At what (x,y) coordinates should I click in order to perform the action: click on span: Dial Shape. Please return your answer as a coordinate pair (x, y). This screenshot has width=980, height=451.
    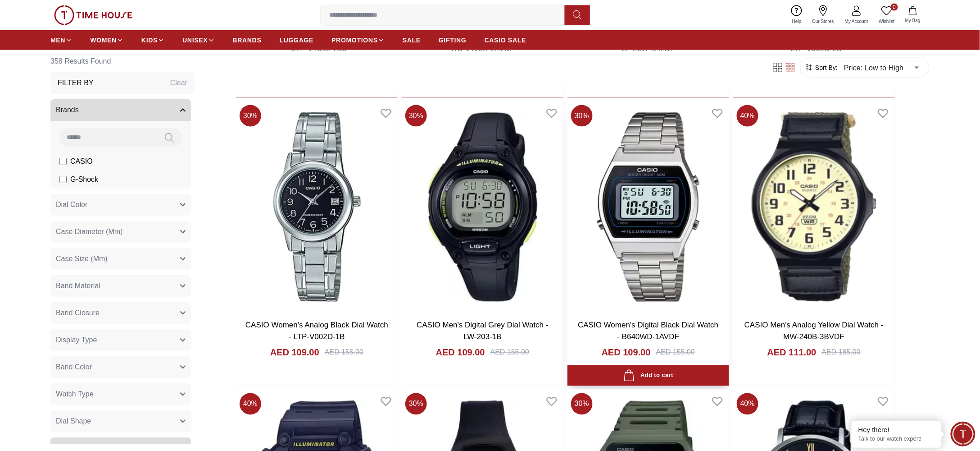
    Looking at the image, I should click on (73, 421).